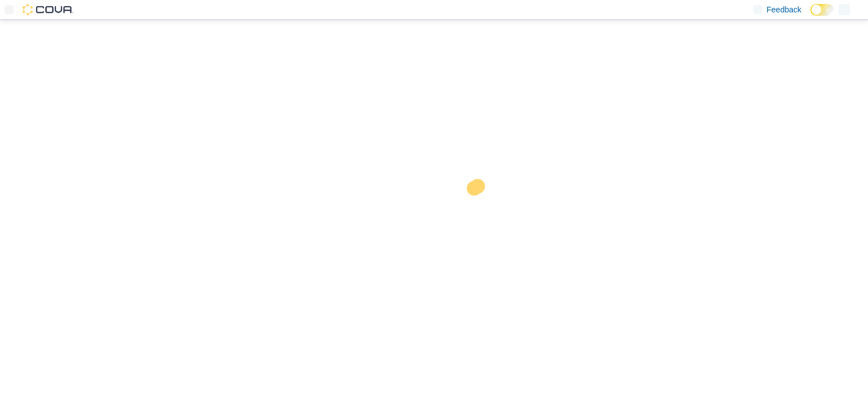 The image size is (868, 397). Describe the element at coordinates (822, 10) in the screenshot. I see `input: Dark Mode` at that location.